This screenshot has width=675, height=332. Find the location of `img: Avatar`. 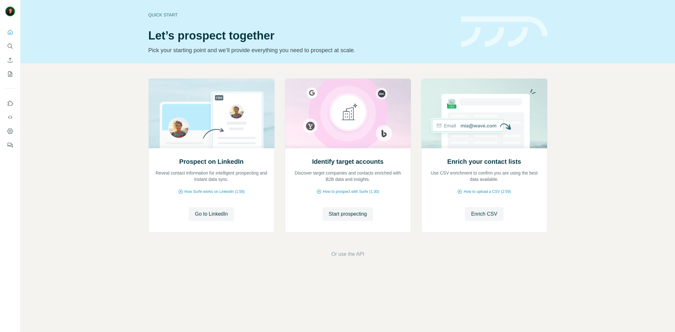

img: Avatar is located at coordinates (10, 11).